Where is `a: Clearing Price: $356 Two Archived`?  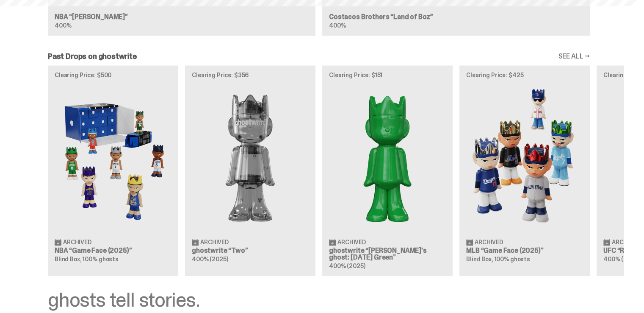
a: Clearing Price: $356 Two Archived is located at coordinates (250, 170).